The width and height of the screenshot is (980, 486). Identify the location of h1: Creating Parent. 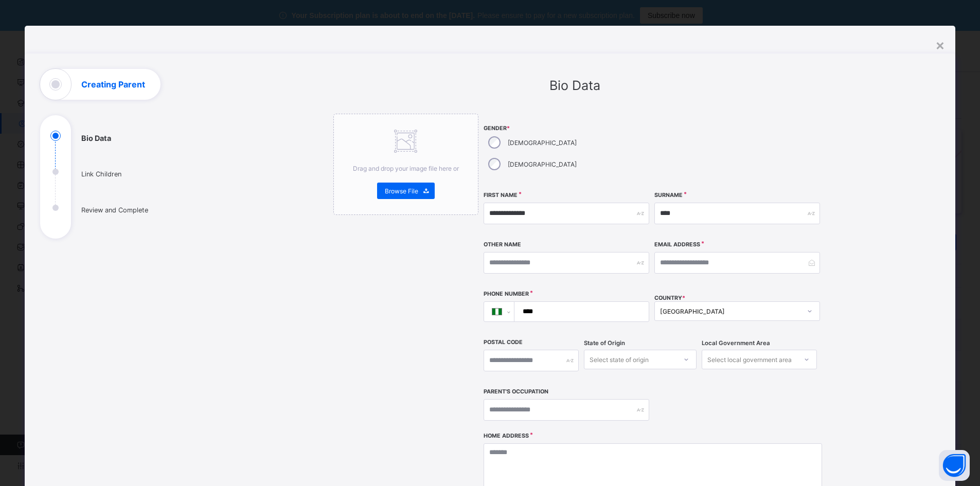
(113, 84).